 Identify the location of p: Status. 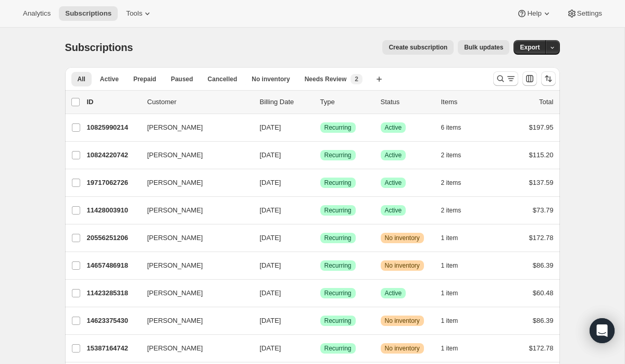
(407, 102).